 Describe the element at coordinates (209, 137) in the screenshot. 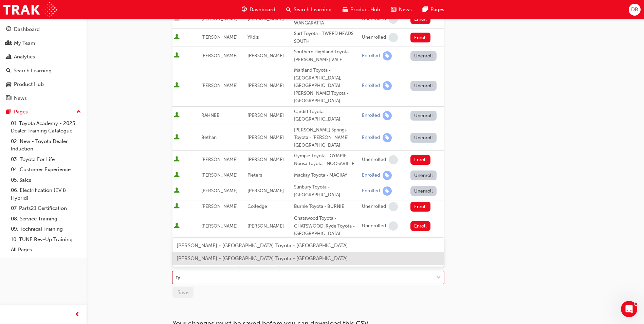

I see `span: Bethan` at that location.